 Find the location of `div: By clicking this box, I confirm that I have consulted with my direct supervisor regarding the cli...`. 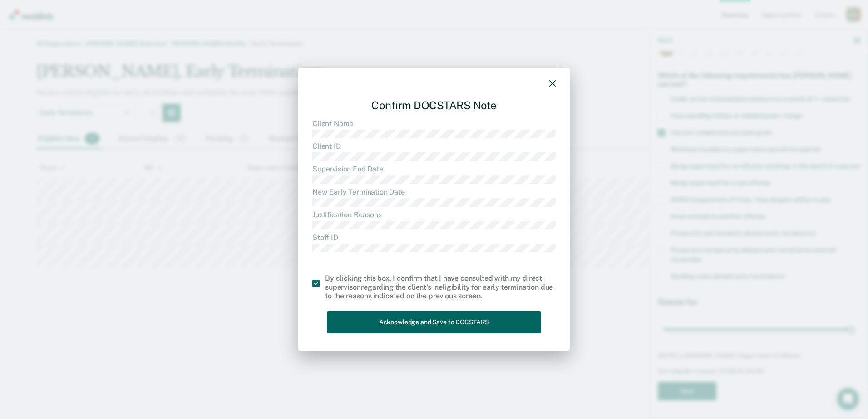

div: By clicking this box, I confirm that I have consulted with my direct supervisor regarding the cli... is located at coordinates (440, 287).